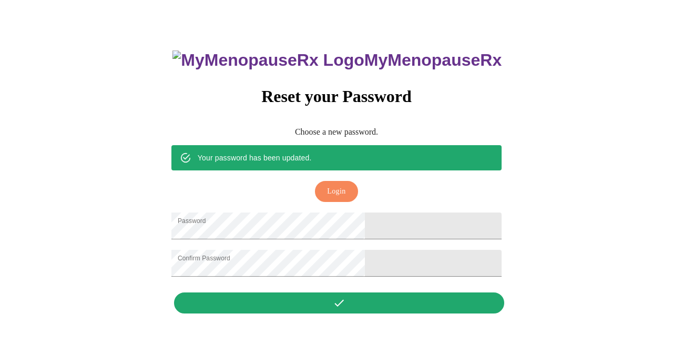  I want to click on h3: MyMenopauseRx, so click(337, 60).